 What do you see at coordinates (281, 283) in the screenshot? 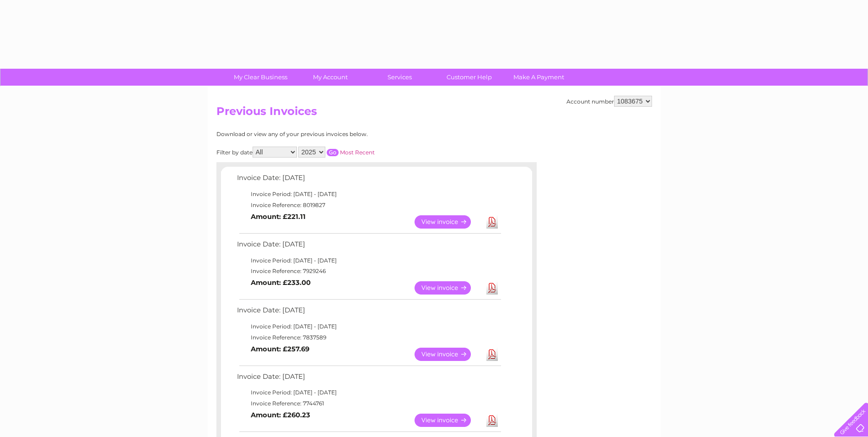
I see `b: Amount: £233.00` at bounding box center [281, 283].